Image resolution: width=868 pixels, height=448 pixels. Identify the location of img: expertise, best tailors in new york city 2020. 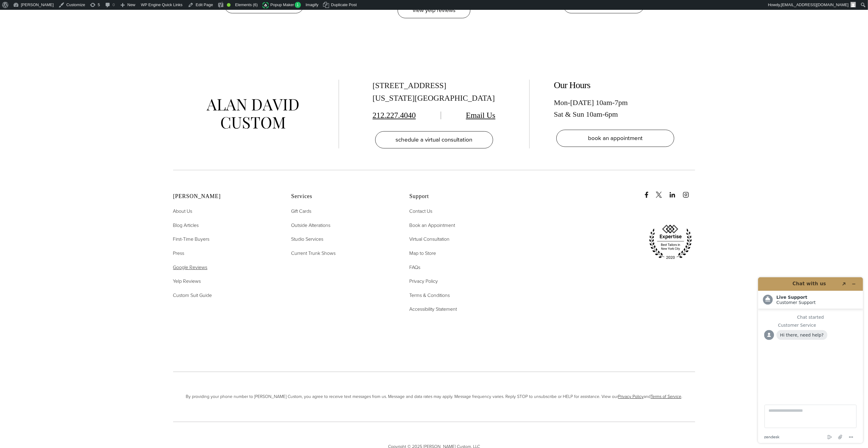
(671, 242).